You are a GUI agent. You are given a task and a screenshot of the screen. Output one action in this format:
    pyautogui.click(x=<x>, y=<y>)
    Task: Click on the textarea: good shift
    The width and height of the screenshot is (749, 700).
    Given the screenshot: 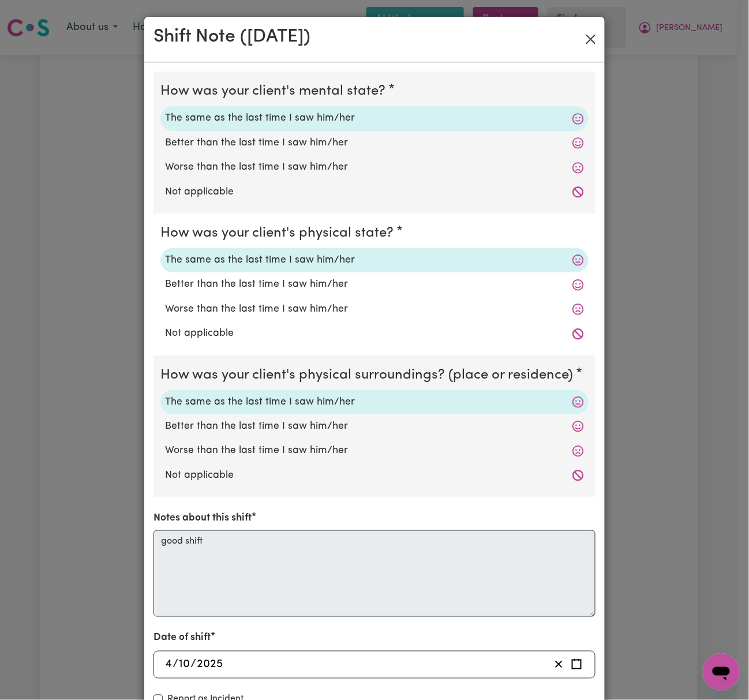 What is the action you would take?
    pyautogui.click(x=374, y=574)
    